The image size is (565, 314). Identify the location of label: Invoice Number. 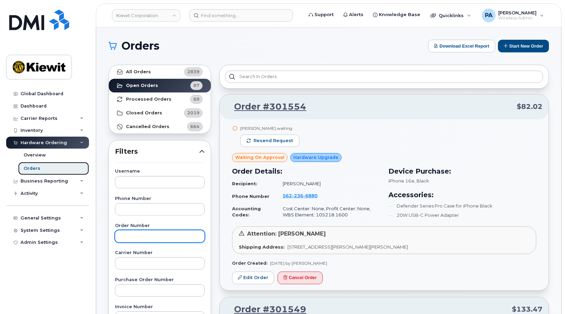
(160, 306).